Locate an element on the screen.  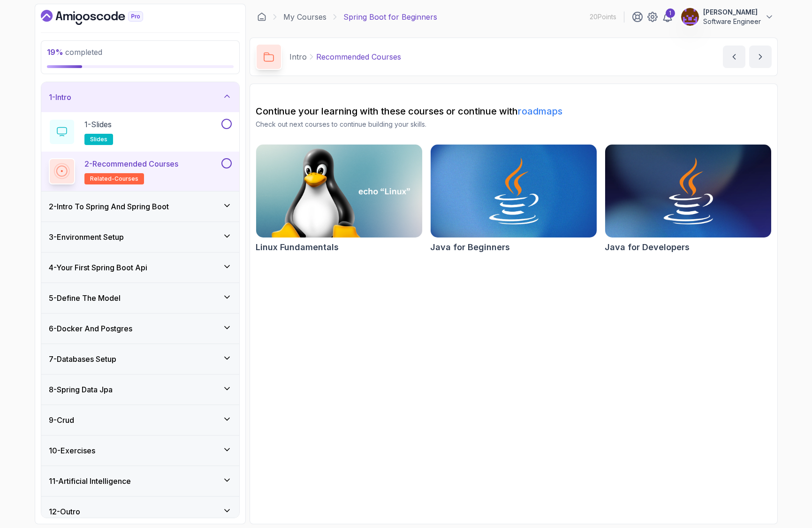
h3: 11 - Artificial Intelligence is located at coordinates (90, 481).